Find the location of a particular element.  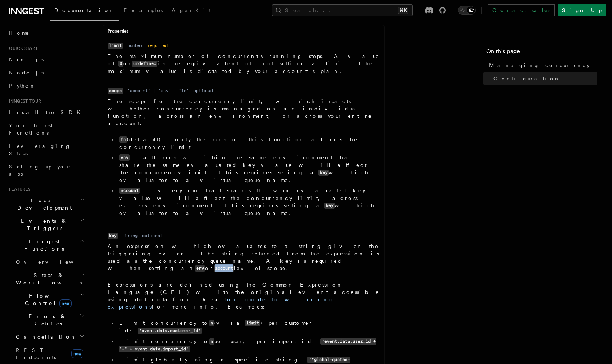

code: scope is located at coordinates (115, 90).